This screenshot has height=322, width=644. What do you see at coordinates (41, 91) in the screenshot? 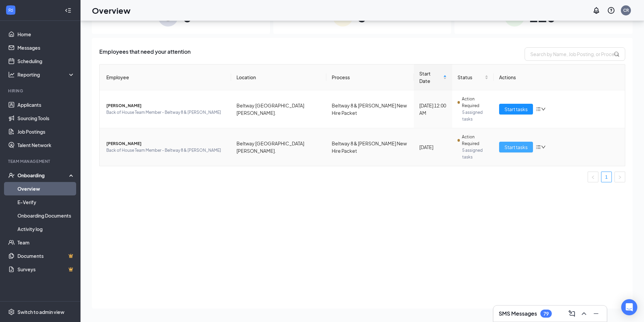
I see `div: Hiring` at bounding box center [41, 91].